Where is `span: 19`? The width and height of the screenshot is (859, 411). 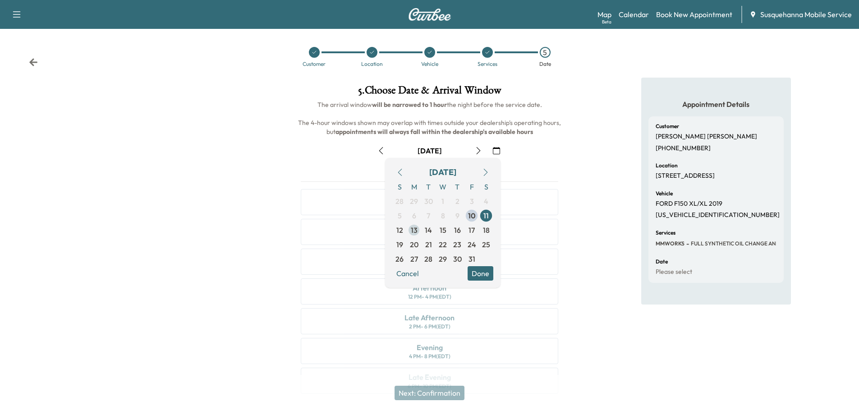 span: 19 is located at coordinates (399, 244).